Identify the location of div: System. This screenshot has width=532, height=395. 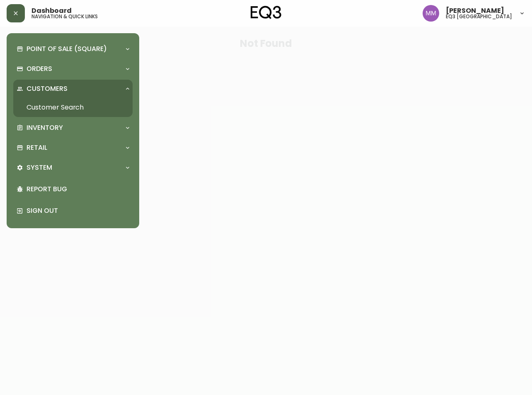
(73, 168).